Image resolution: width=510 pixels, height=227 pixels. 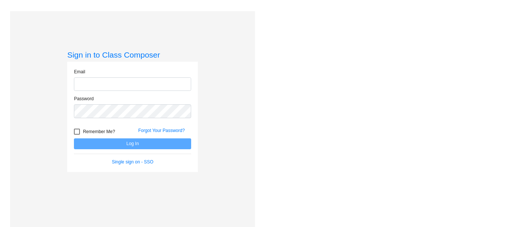 I want to click on label: Password, so click(x=84, y=99).